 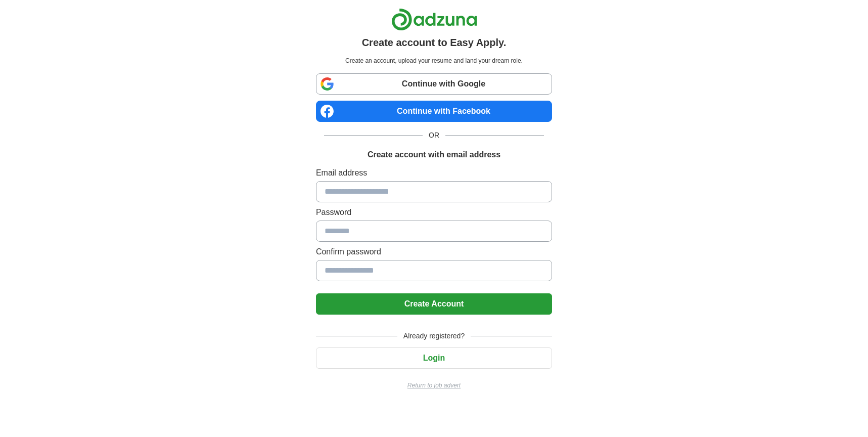 What do you see at coordinates (434, 252) in the screenshot?
I see `label: Confirm password` at bounding box center [434, 252].